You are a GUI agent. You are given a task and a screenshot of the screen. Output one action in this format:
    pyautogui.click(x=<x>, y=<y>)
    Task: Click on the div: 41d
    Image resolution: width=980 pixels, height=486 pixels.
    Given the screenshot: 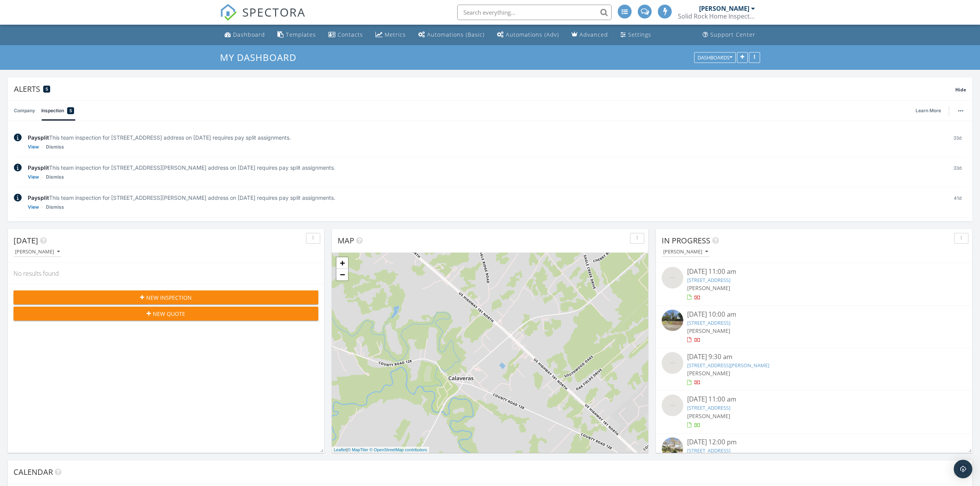 What is the action you would take?
    pyautogui.click(x=957, y=202)
    